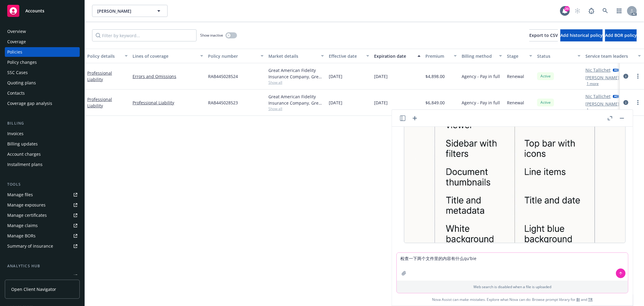 Image resolution: width=644 pixels, height=306 pixels. Describe the element at coordinates (567, 9) in the screenshot. I see `div: 20` at that location.